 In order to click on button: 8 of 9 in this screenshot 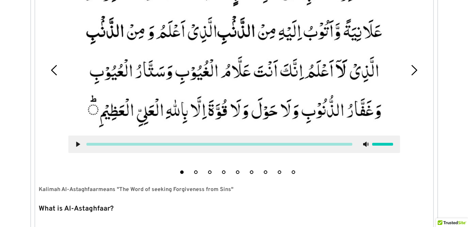, I will do `click(279, 172)`.